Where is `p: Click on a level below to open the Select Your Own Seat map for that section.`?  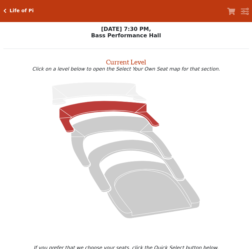 p: Click on a level below to open the Select Your Own Seat map for that section. is located at coordinates (126, 69).